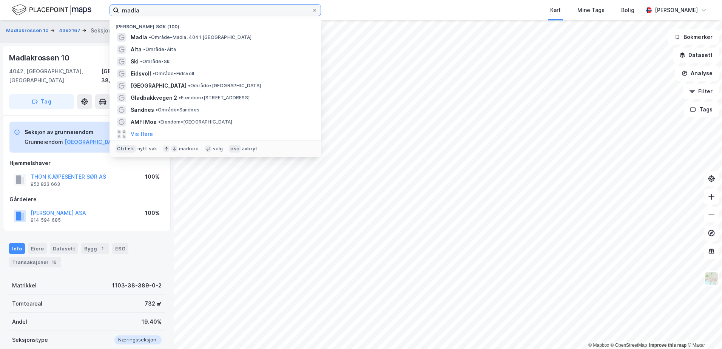 This screenshot has width=722, height=349. Describe the element at coordinates (42, 102) in the screenshot. I see `button: Tag` at that location.